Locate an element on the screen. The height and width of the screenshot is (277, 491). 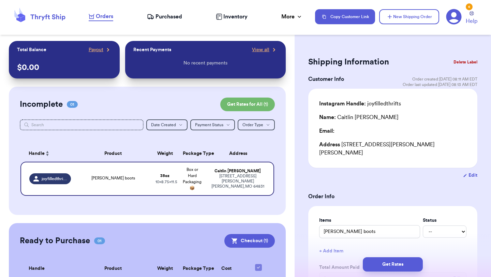
span: joyfilledthrifts is located at coordinates (54, 179).